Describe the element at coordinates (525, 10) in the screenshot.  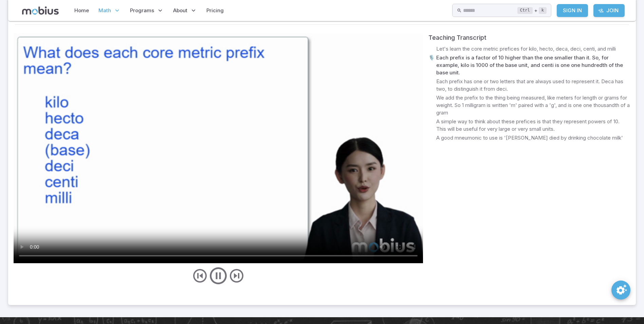
I see `kbd: Ctrl` at that location.